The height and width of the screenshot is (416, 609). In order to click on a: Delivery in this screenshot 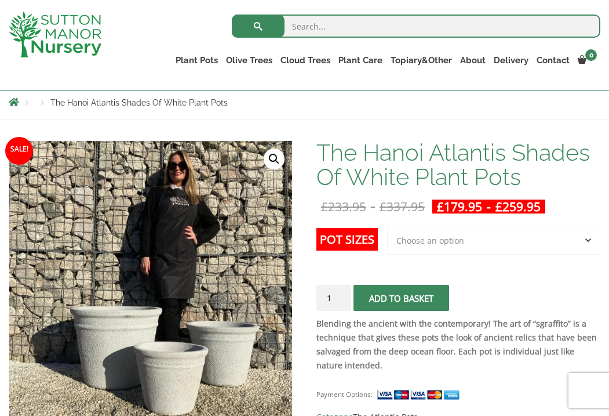, I will do `click(511, 60)`.